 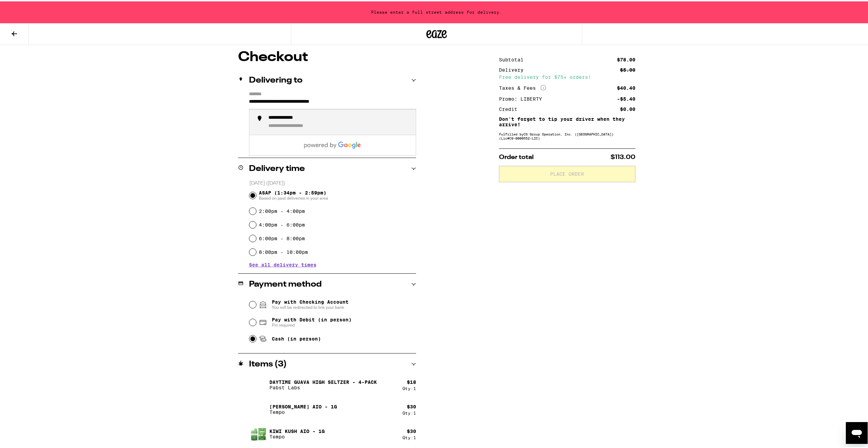 I want to click on span: $113.00, so click(x=622, y=156).